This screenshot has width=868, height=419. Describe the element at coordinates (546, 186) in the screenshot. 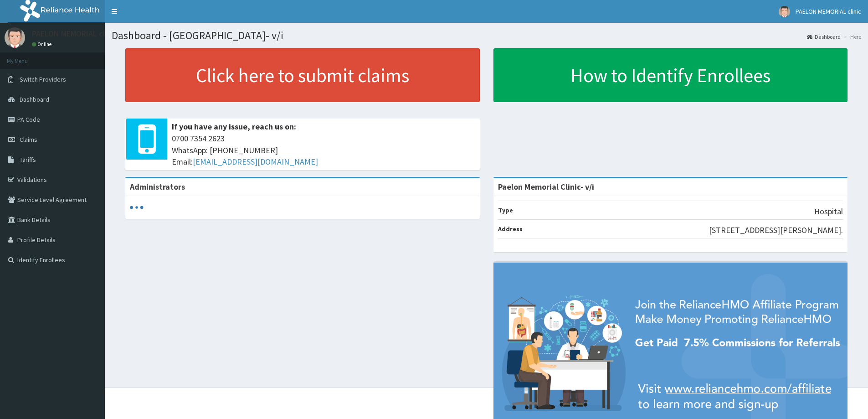

I see `strong: Paelon Memorial Clinic- v/i` at that location.